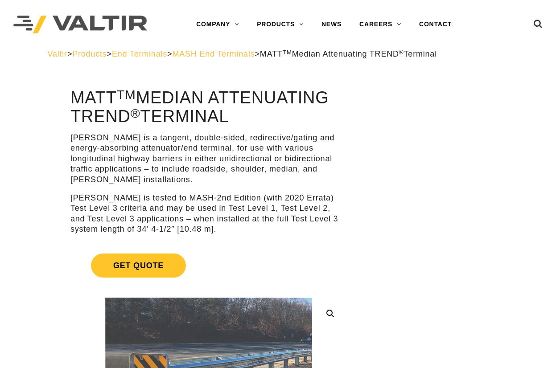 The height and width of the screenshot is (368, 556). I want to click on img: Valtir, so click(80, 25).